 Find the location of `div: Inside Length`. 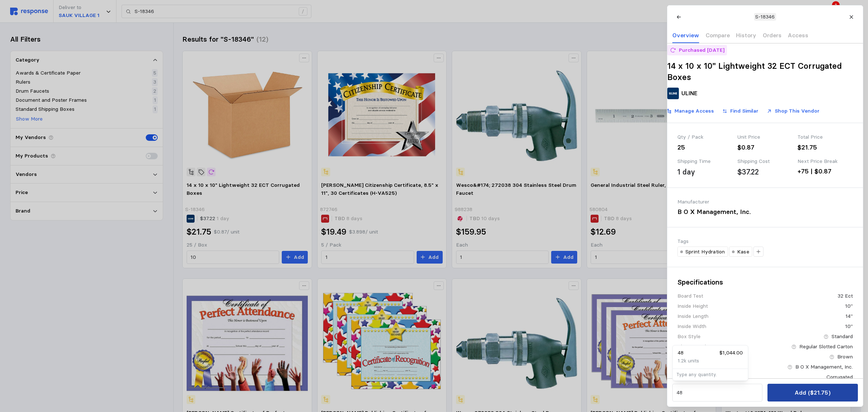

div: Inside Length is located at coordinates (693, 316).